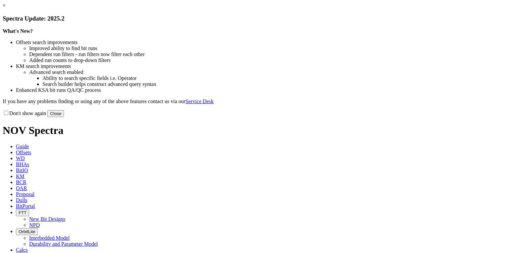 The image size is (507, 253). I want to click on h1: NOV Spectra, so click(253, 130).